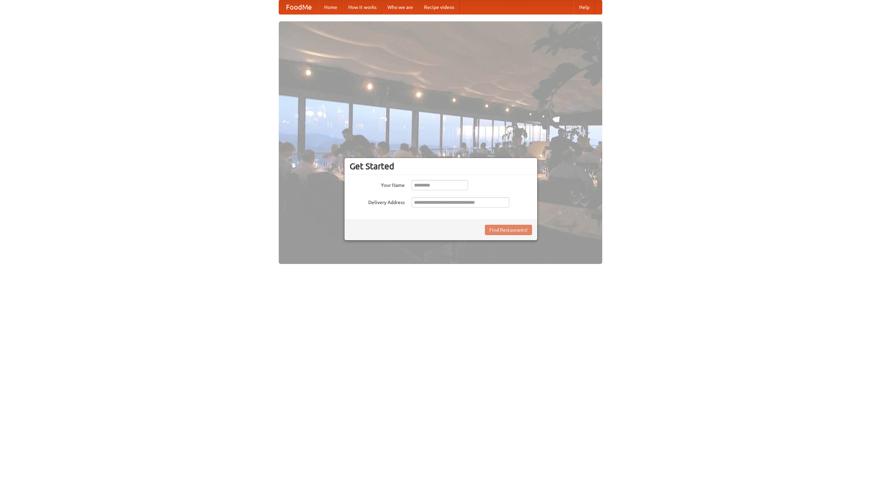 The width and height of the screenshot is (881, 487). What do you see at coordinates (331, 7) in the screenshot?
I see `a: Home` at bounding box center [331, 7].